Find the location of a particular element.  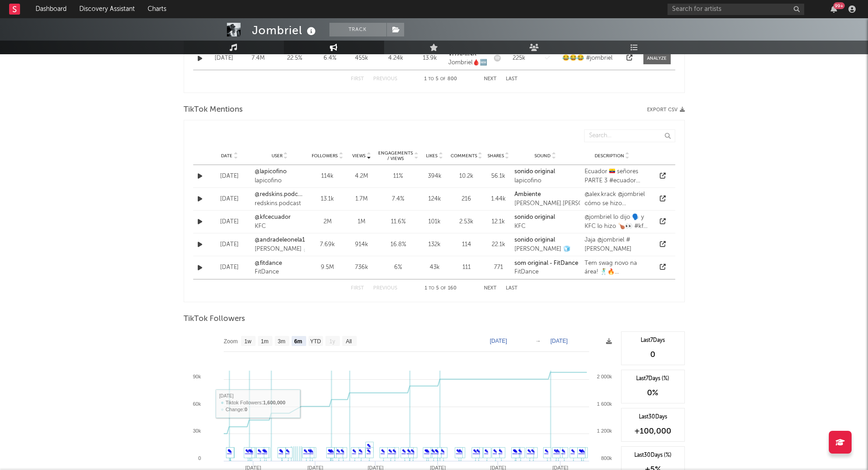

div: 914k is located at coordinates (362, 245).